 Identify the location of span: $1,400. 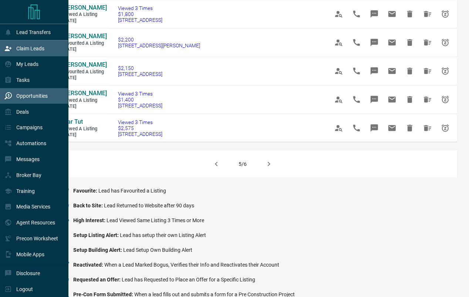
(140, 99).